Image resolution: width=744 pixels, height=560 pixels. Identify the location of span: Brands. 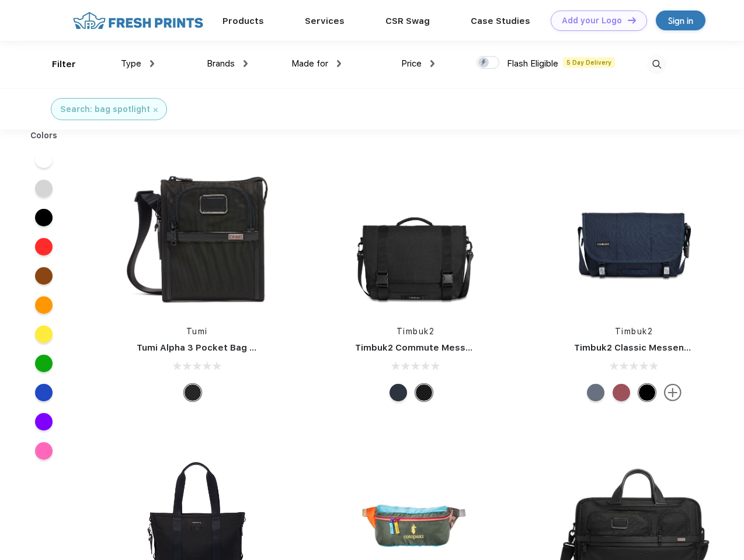
(220, 63).